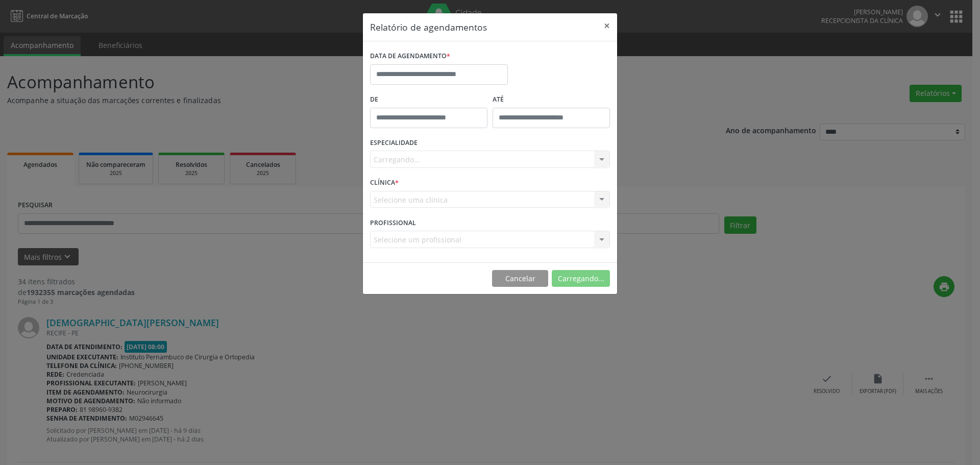 The height and width of the screenshot is (465, 980). Describe the element at coordinates (393, 222) in the screenshot. I see `label: PROFISSIONAL` at that location.